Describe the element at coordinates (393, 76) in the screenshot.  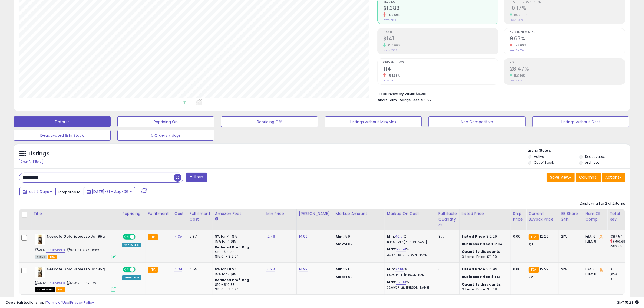
I see `small: -54.58%` at that location.